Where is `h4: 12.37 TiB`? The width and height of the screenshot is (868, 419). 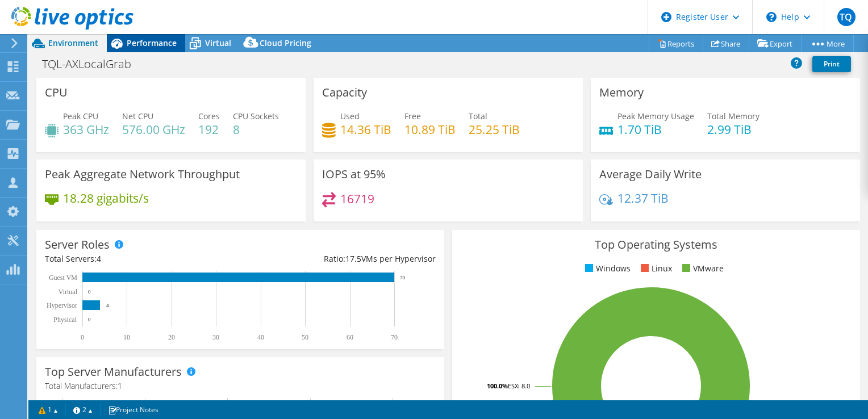
h4: 12.37 TiB is located at coordinates (643, 199).